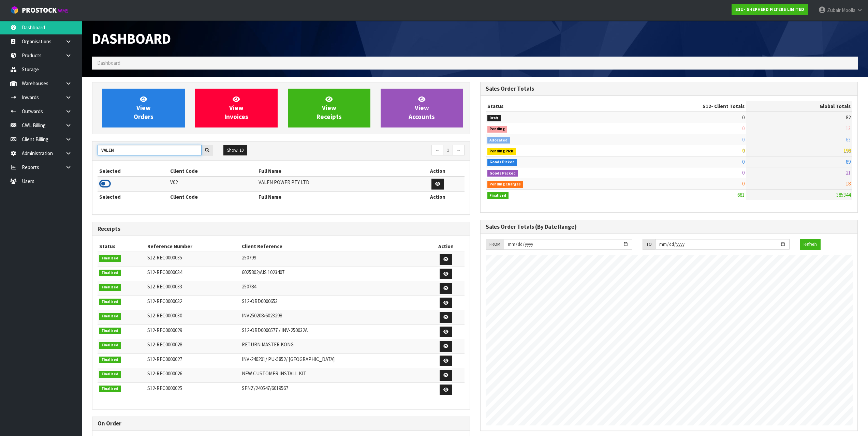 The width and height of the screenshot is (868, 436). Describe the element at coordinates (375, 151) in the screenshot. I see `nav: Page navigation` at that location.